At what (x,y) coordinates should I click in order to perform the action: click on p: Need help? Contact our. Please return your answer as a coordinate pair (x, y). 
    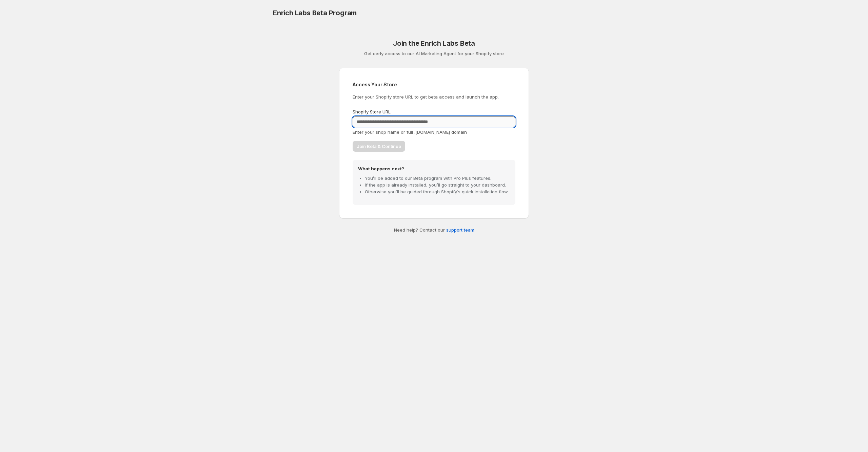
    Looking at the image, I should click on (434, 230).